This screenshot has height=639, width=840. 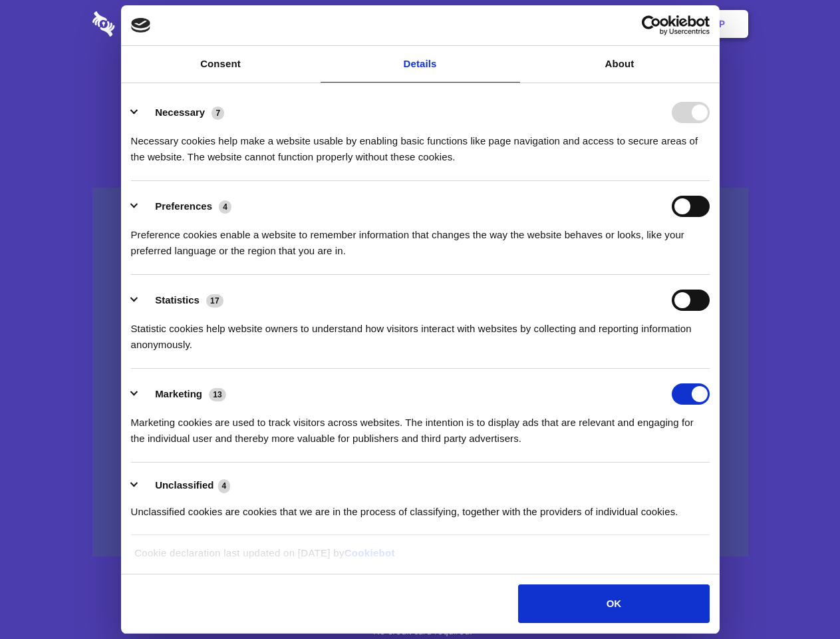 I want to click on label: Marketing, so click(x=179, y=393).